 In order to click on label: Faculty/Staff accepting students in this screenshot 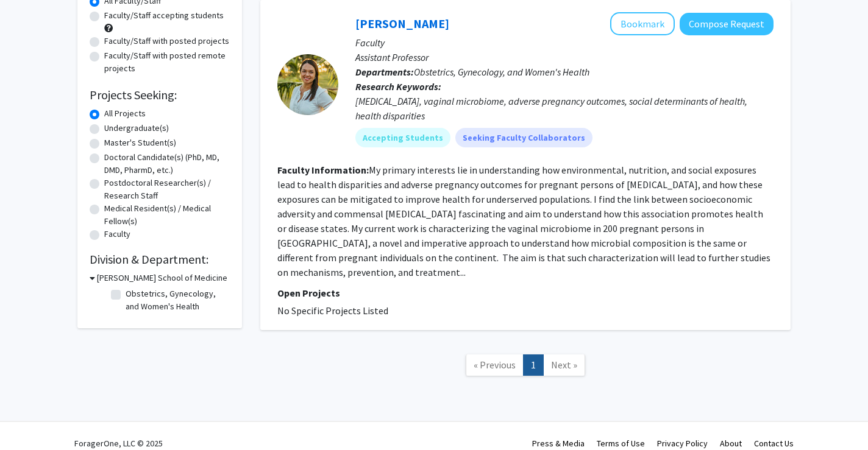, I will do `click(164, 15)`.